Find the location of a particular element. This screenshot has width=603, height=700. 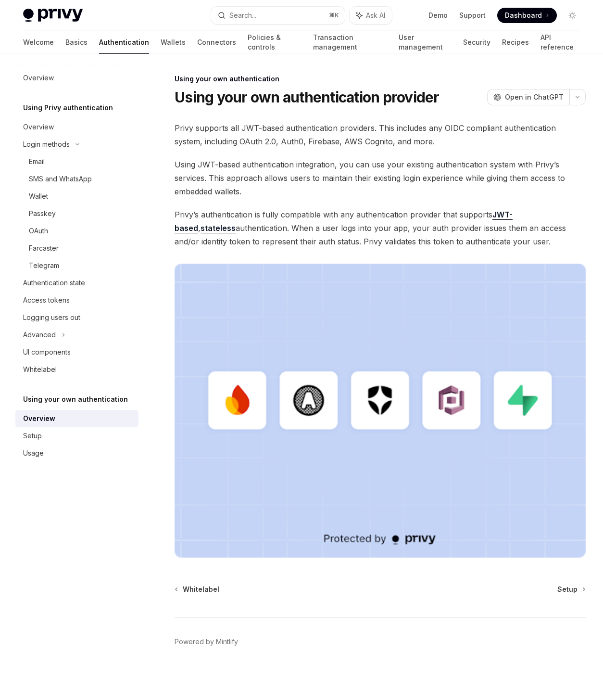

a: Connectors is located at coordinates (217, 42).